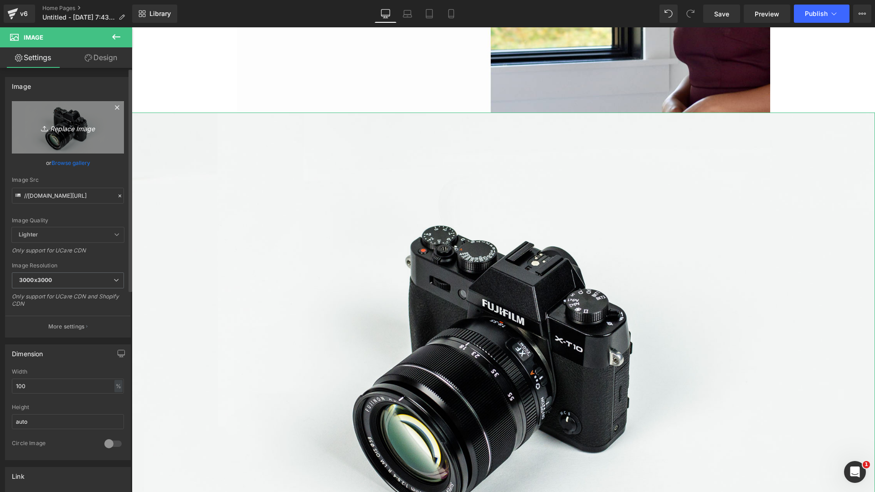 This screenshot has height=492, width=875. I want to click on div: Dimension, so click(27, 351).